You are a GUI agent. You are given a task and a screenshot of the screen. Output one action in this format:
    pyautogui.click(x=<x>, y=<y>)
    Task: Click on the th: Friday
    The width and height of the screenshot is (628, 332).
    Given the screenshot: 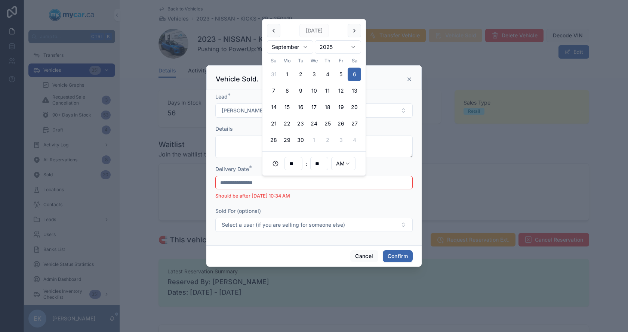 What is the action you would take?
    pyautogui.click(x=341, y=61)
    